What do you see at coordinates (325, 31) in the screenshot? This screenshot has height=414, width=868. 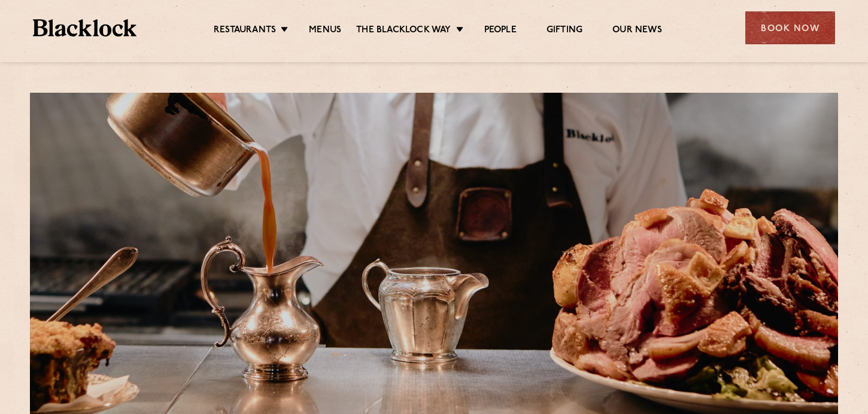 I see `a: Menus` at bounding box center [325, 31].